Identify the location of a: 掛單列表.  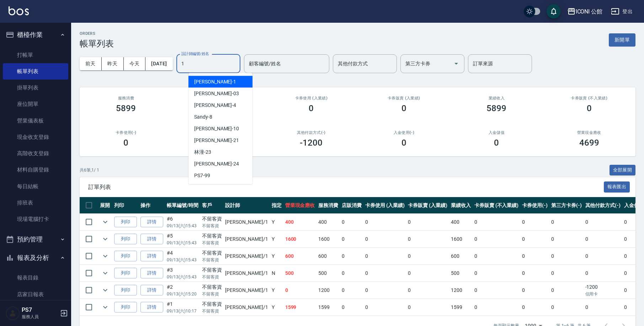
(36, 88).